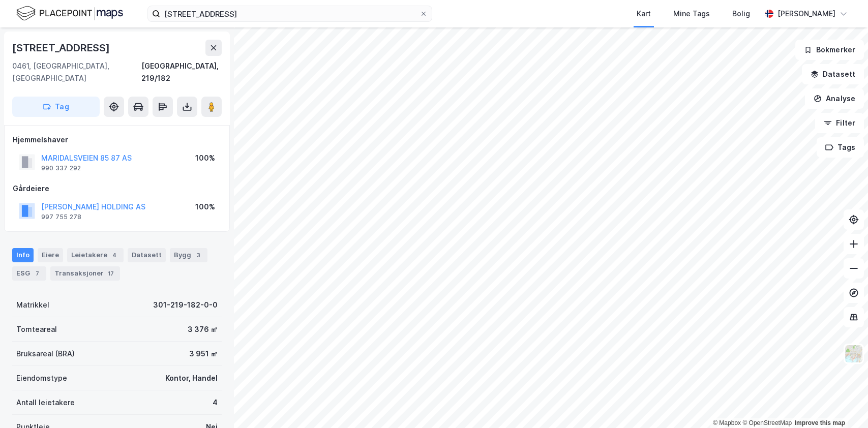 The image size is (868, 428). Describe the element at coordinates (830, 50) in the screenshot. I see `button: Bokmerker` at that location.